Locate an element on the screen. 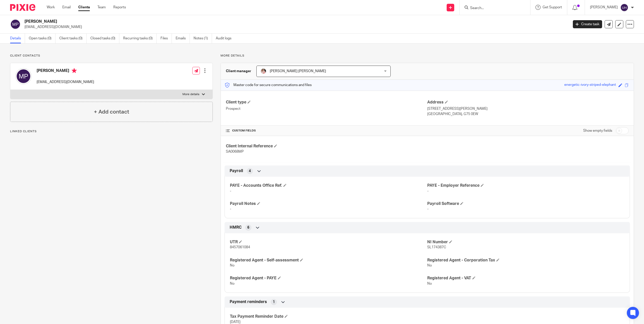  a: Email is located at coordinates (66, 7).